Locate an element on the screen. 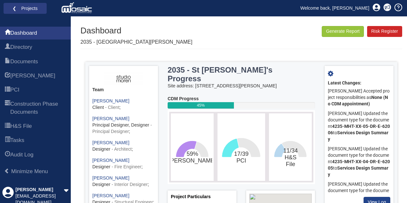 The image size is (407, 203). span: Client is located at coordinates (98, 107).